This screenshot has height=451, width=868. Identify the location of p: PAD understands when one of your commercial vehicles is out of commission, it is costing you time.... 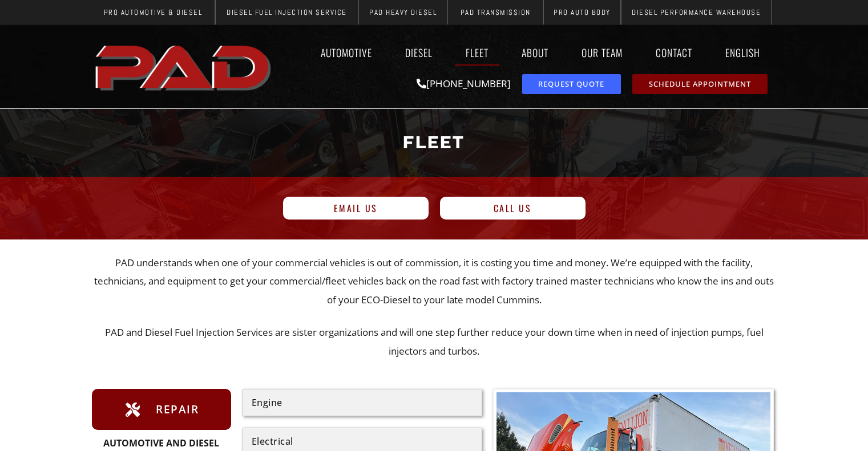
(434, 282).